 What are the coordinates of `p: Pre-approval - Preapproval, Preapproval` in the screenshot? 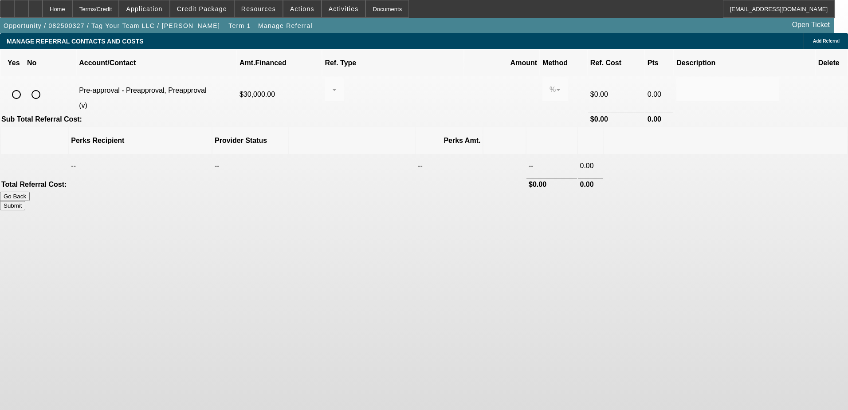 It's located at (157, 90).